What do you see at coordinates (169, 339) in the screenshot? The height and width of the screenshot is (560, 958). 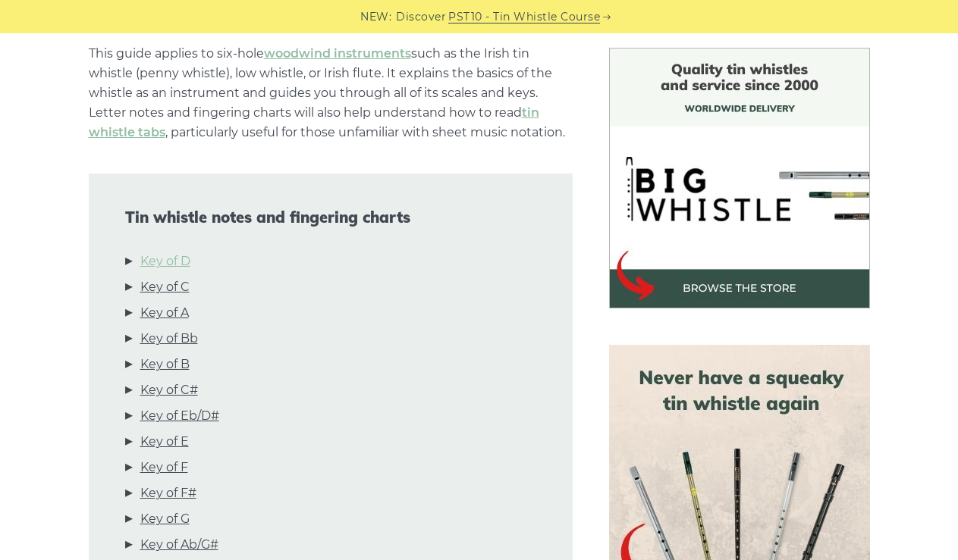 I see `a: Key of Bb` at bounding box center [169, 339].